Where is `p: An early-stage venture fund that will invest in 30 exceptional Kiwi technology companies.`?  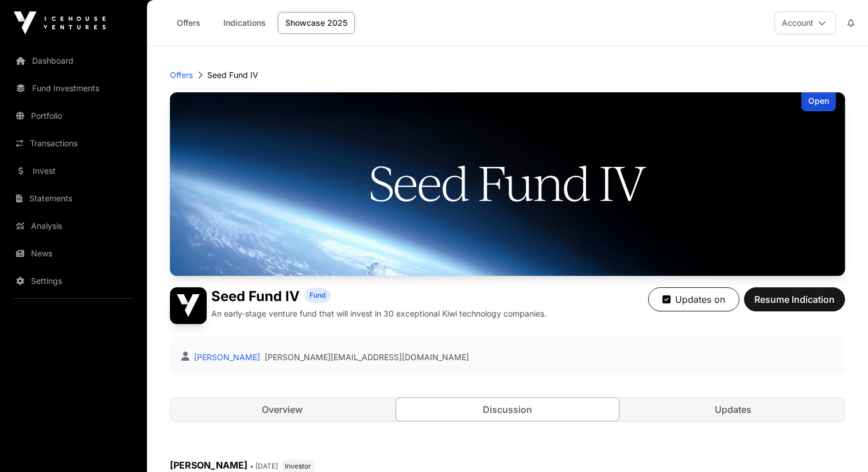 p: An early-stage venture fund that will invest in 30 exceptional Kiwi technology companies. is located at coordinates (379, 314).